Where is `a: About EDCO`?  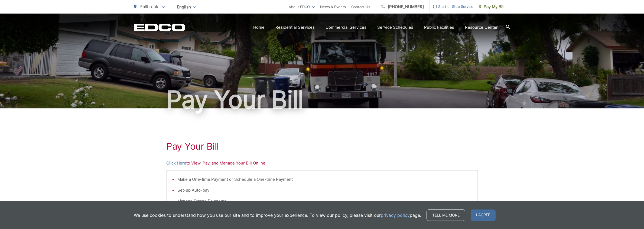 a: About EDCO is located at coordinates (301, 7).